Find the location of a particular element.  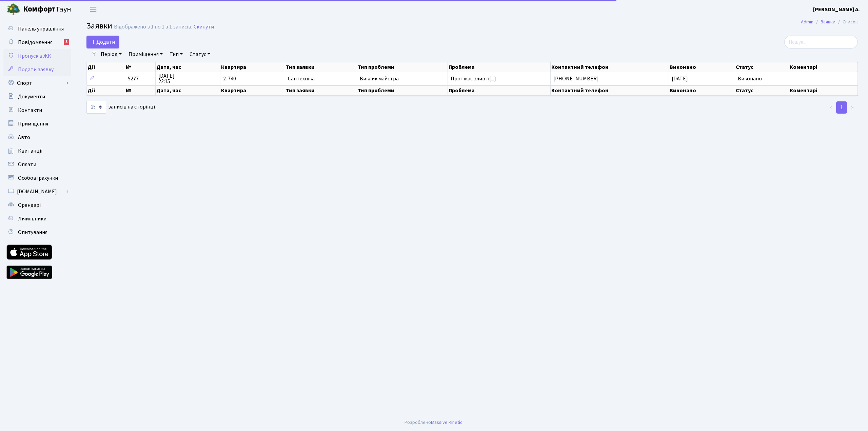

span: Виклик майстра is located at coordinates (402, 79).